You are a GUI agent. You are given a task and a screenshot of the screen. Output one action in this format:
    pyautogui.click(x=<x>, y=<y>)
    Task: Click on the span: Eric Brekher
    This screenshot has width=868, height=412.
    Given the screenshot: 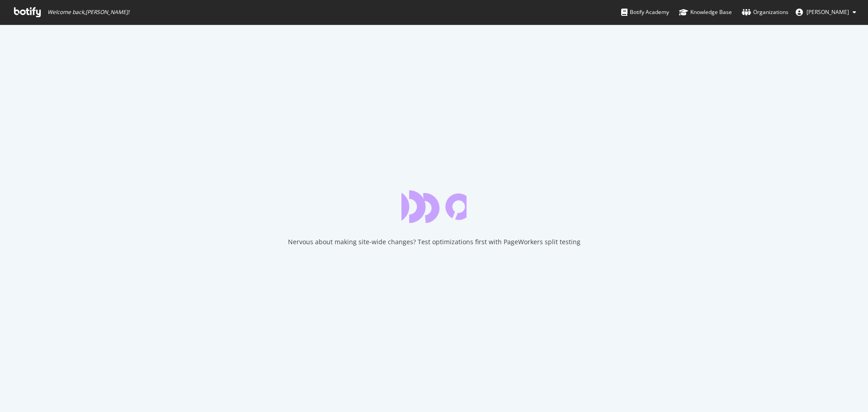 What is the action you would take?
    pyautogui.click(x=828, y=12)
    